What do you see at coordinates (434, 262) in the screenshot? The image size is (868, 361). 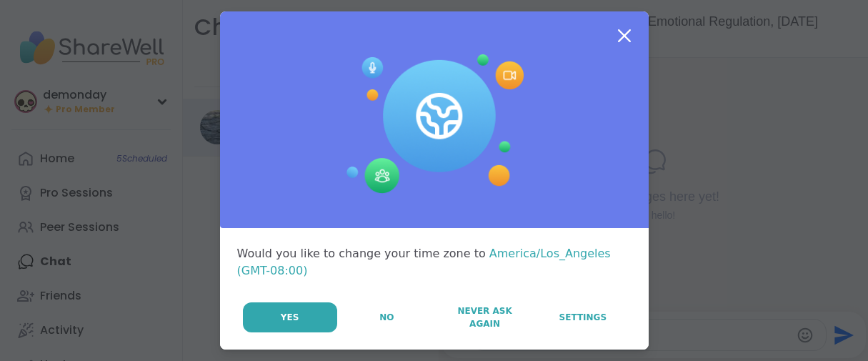 I see `div: Would you like to change your time zone to` at bounding box center [434, 262].